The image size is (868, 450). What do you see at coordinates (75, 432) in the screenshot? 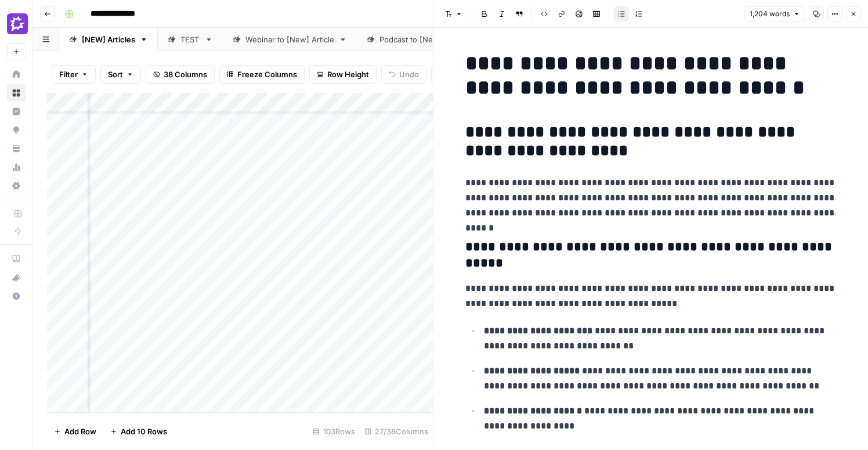
I see `button: Add Row` at bounding box center [75, 432].